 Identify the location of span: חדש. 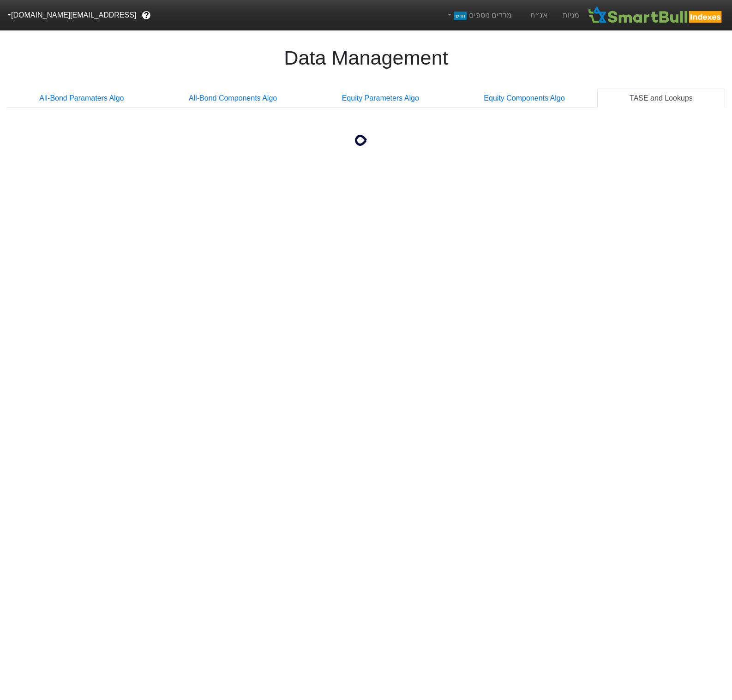
(460, 16).